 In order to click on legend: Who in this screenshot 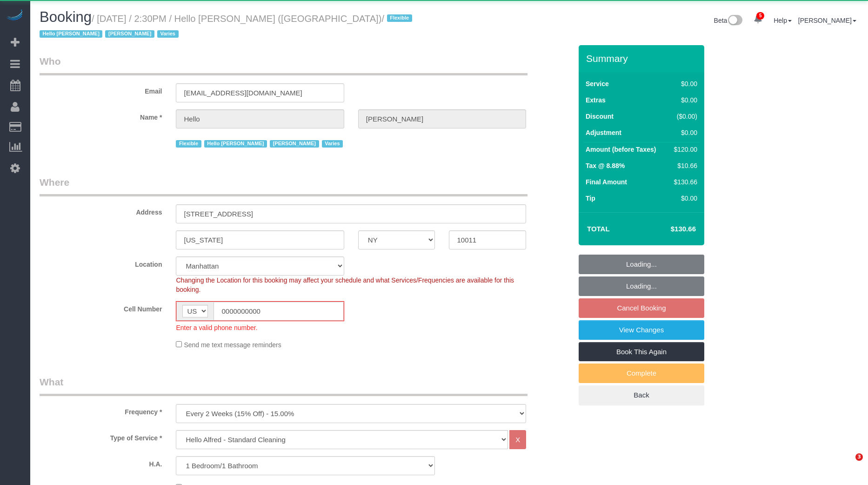, I will do `click(283, 65)`.